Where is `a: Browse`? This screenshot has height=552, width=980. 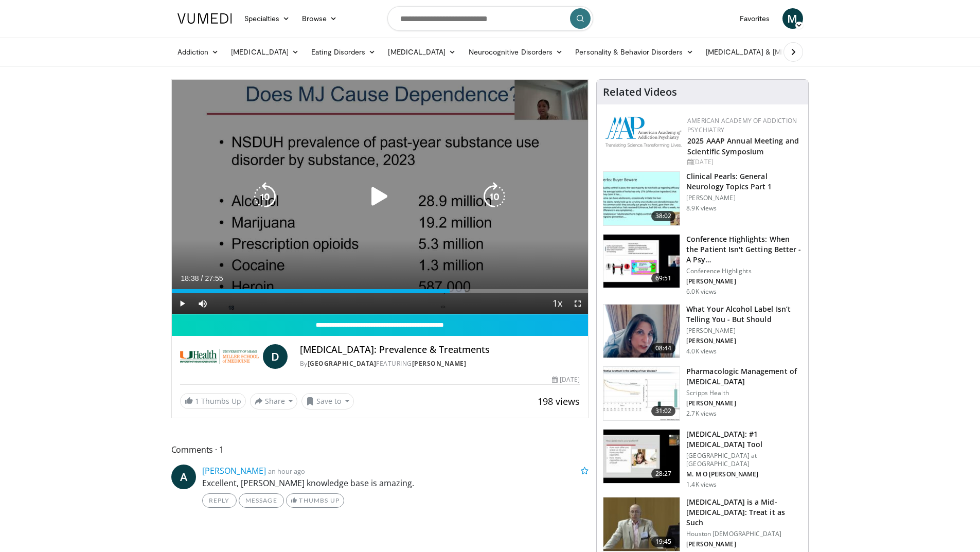
a: Browse is located at coordinates (320, 19).